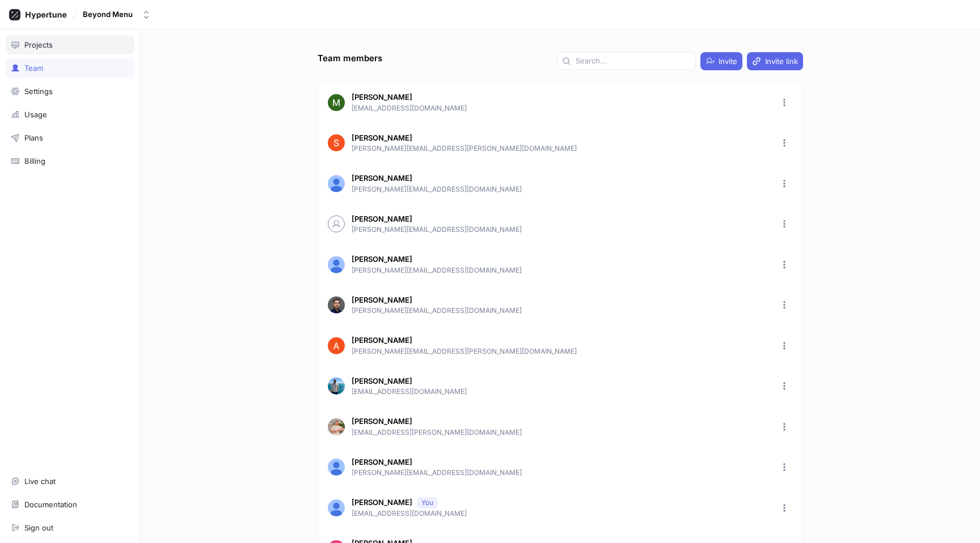 Image resolution: width=980 pixels, height=543 pixels. I want to click on div: Live chat, so click(40, 482).